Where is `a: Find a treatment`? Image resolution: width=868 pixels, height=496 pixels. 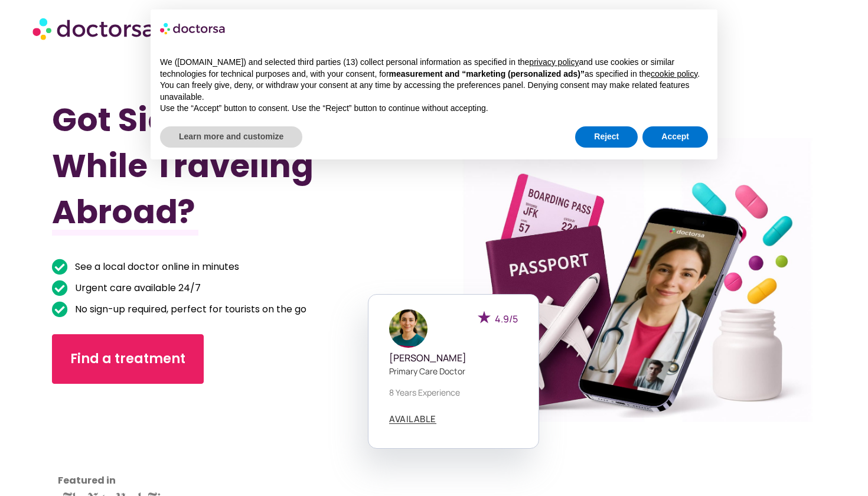
a: Find a treatment is located at coordinates (127, 359).